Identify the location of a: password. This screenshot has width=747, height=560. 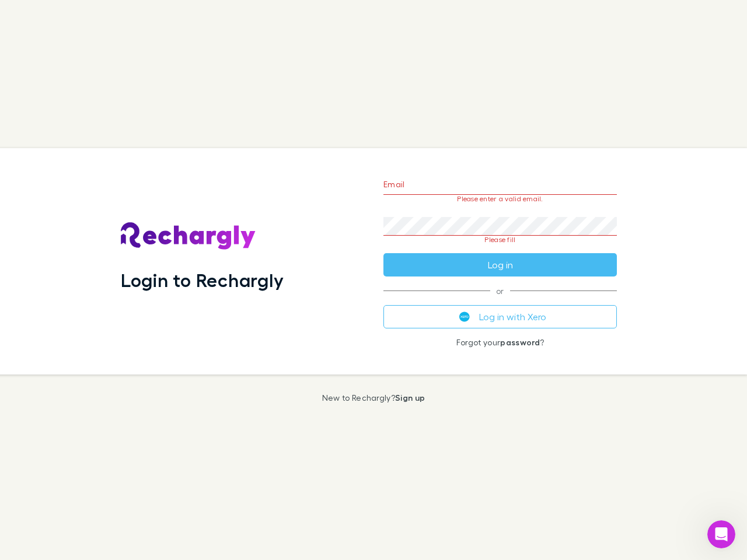
(520, 342).